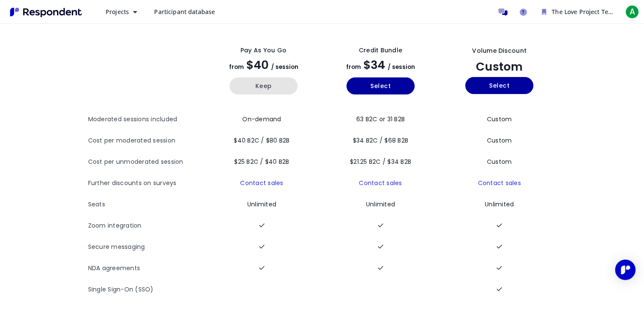  I want to click on span: $34 B2C / $68 B2B, so click(381, 140).